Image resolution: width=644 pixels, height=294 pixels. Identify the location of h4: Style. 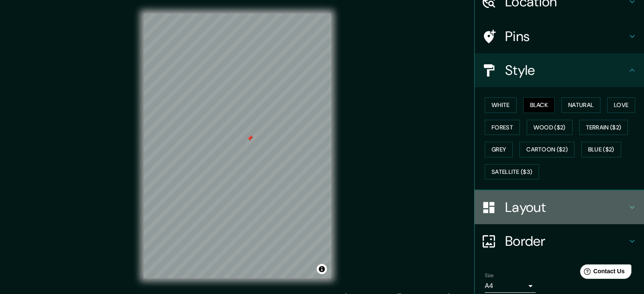
(566, 70).